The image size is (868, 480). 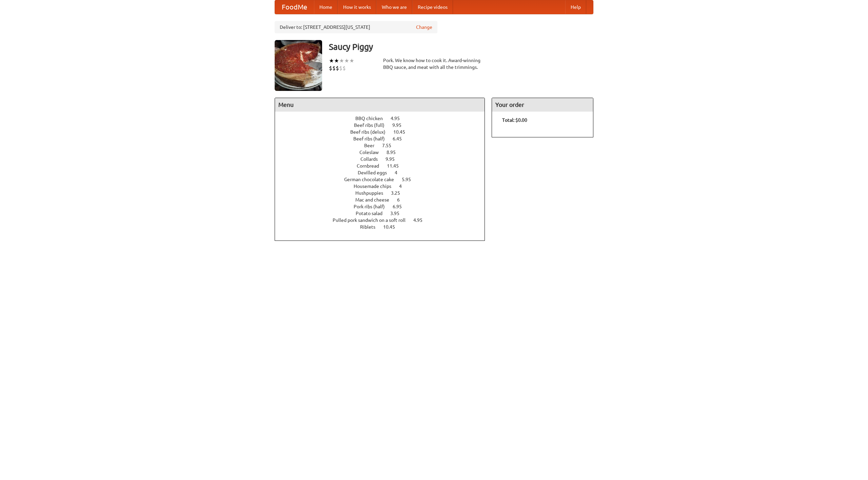 I want to click on img: angular.jpg, so click(x=298, y=65).